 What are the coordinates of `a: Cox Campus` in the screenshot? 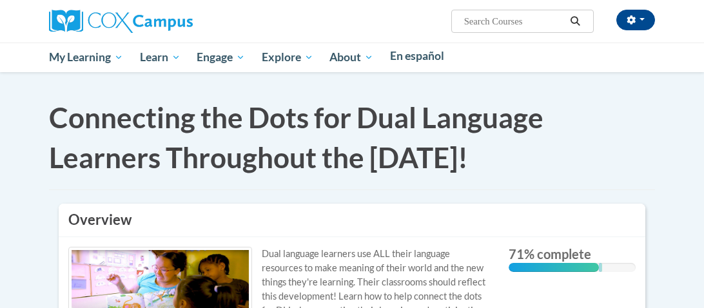 It's located at (121, 20).